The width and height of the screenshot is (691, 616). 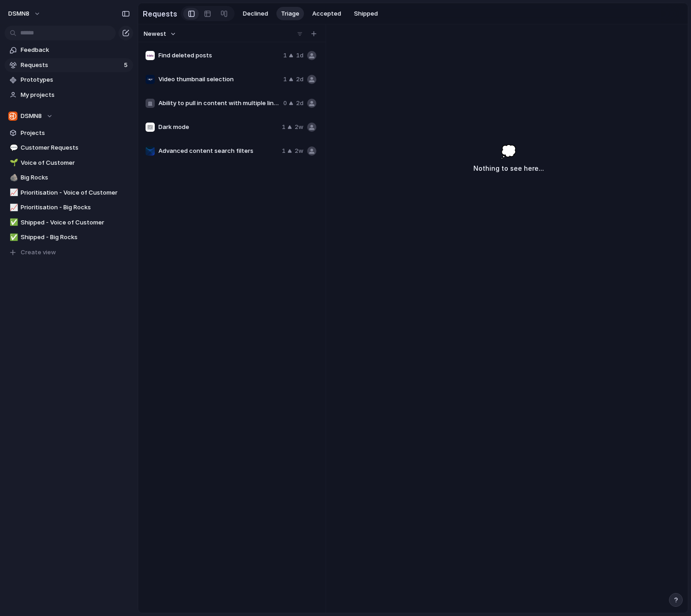 I want to click on span: My projects, so click(x=76, y=95).